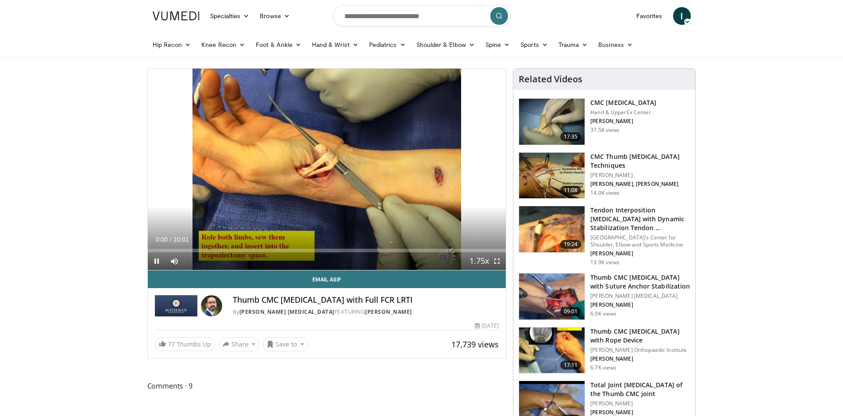 This screenshot has width=843, height=416. I want to click on span: 09:01, so click(571, 311).